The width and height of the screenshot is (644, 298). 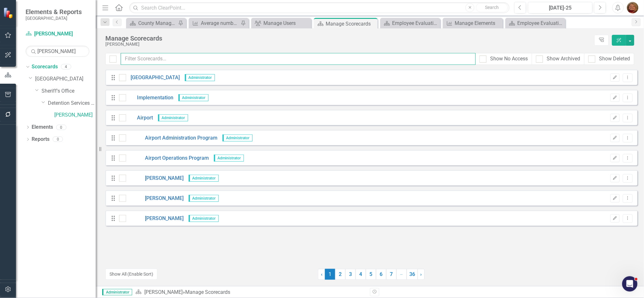 I want to click on div: Show Deleted, so click(x=615, y=59).